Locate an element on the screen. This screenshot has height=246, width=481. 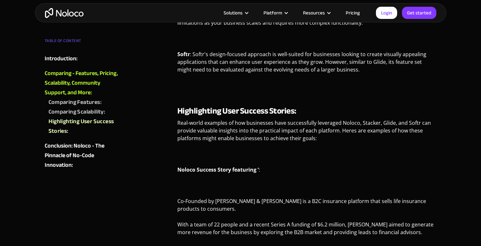
div: Introduction: is located at coordinates (61, 59).